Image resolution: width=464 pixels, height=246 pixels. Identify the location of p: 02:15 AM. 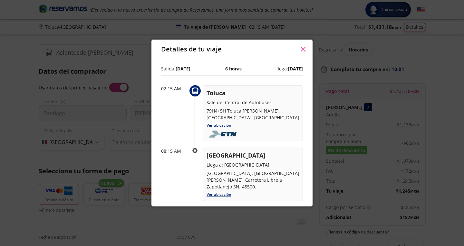
(174, 89).